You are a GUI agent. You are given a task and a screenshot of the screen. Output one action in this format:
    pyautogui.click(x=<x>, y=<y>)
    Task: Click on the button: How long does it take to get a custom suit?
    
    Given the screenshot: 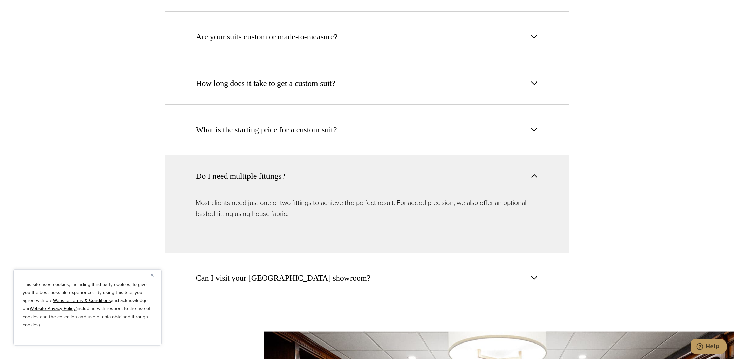 What is the action you would take?
    pyautogui.click(x=367, y=83)
    